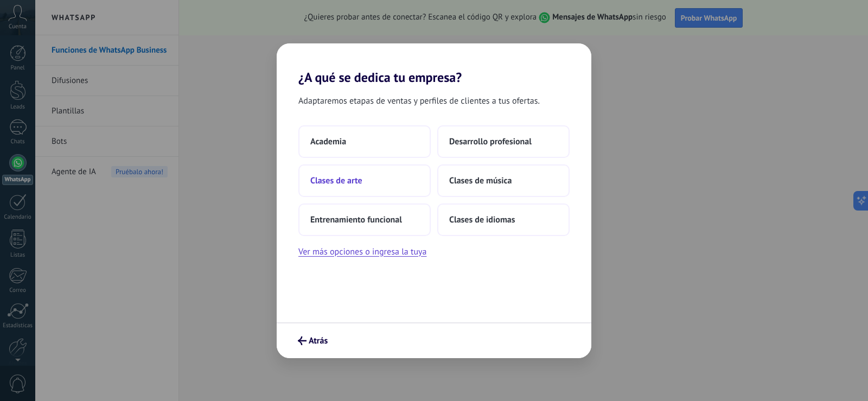 The image size is (868, 401). I want to click on span: Desarrollo profesional, so click(490, 142).